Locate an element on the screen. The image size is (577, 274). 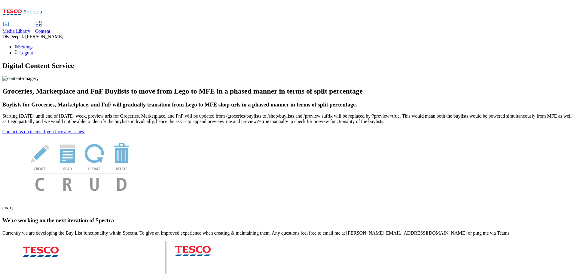
a: Settings is located at coordinates (24, 47).